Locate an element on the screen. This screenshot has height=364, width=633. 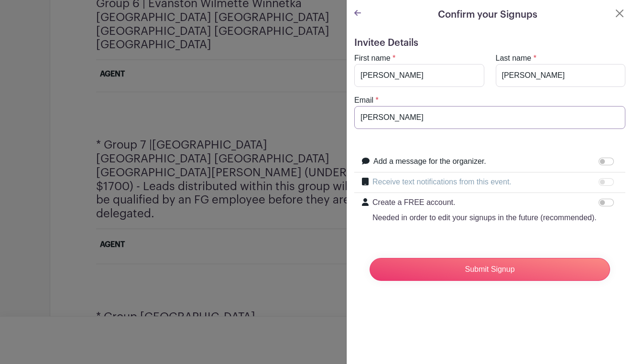
p: Needed in order to edit your signups in the future (recommended). is located at coordinates (484, 218).